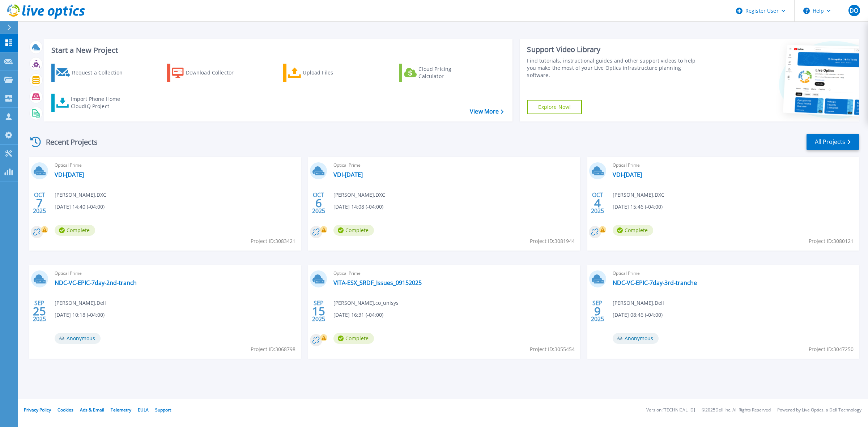 Image resolution: width=868 pixels, height=427 pixels. What do you see at coordinates (40, 311) in the screenshot?
I see `span: 25` at bounding box center [40, 311].